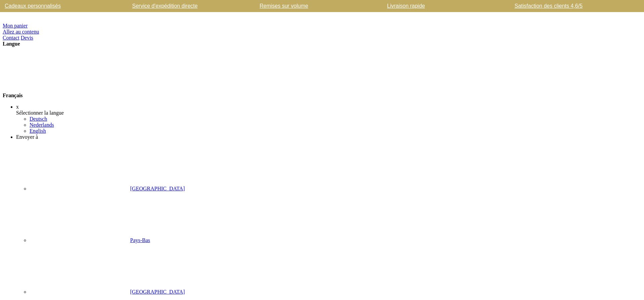  What do you see at coordinates (186, 6) in the screenshot?
I see `a: Service d'expédition directe` at bounding box center [186, 6].